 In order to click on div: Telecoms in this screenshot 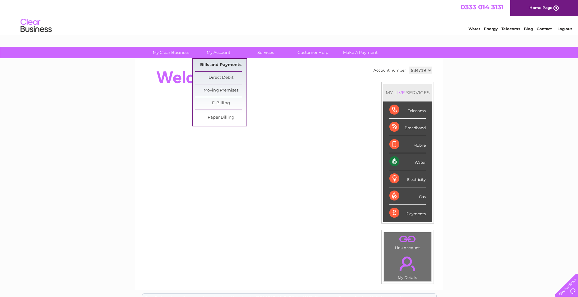, I will do `click(408, 110)`.